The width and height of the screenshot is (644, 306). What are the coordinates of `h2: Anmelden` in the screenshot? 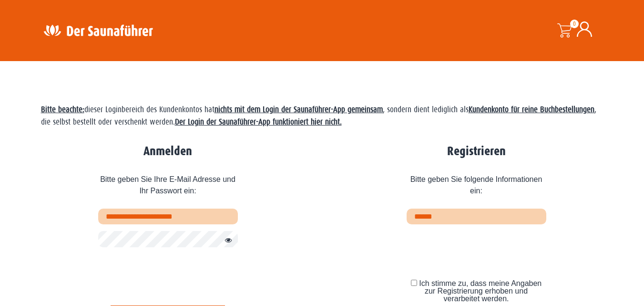 It's located at (168, 151).